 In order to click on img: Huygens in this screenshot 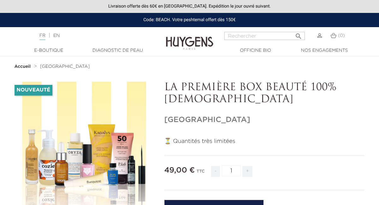, I will do `click(190, 38)`.